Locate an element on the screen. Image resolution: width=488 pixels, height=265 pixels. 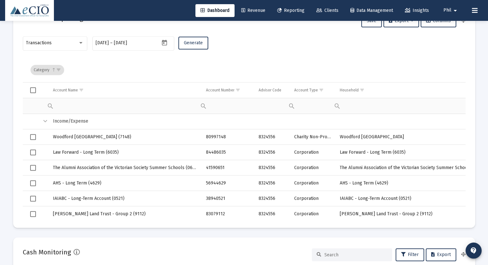
span: Data Management is located at coordinates (371, 10).